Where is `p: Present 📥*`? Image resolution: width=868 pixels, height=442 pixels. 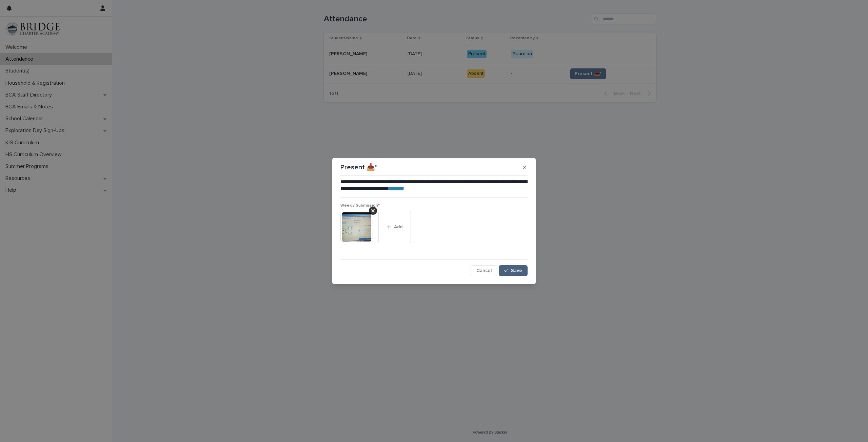
p: Present 📥* is located at coordinates (359, 167).